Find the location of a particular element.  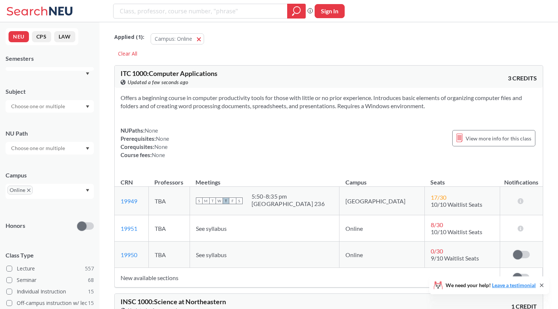

span: F is located at coordinates (232, 201).